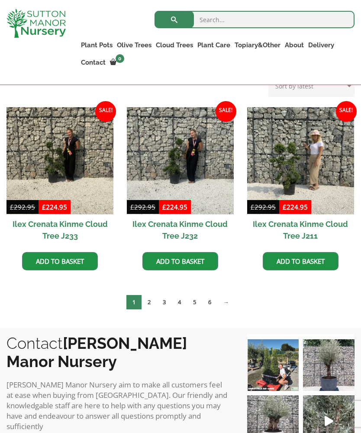 The image size is (361, 433). What do you see at coordinates (149, 302) in the screenshot?
I see `a: Page 2` at bounding box center [149, 302].